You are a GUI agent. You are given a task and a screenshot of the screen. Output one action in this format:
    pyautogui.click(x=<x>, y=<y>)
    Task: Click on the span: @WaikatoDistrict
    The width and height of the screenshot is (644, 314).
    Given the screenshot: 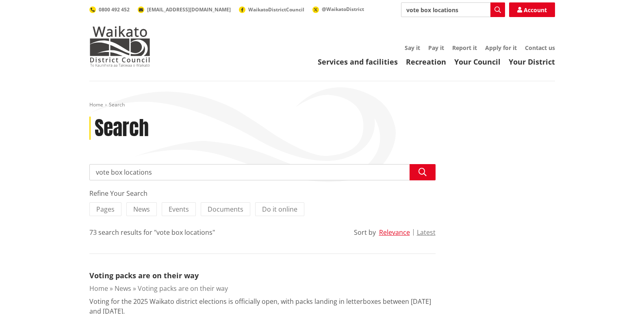 What is the action you would take?
    pyautogui.click(x=343, y=9)
    